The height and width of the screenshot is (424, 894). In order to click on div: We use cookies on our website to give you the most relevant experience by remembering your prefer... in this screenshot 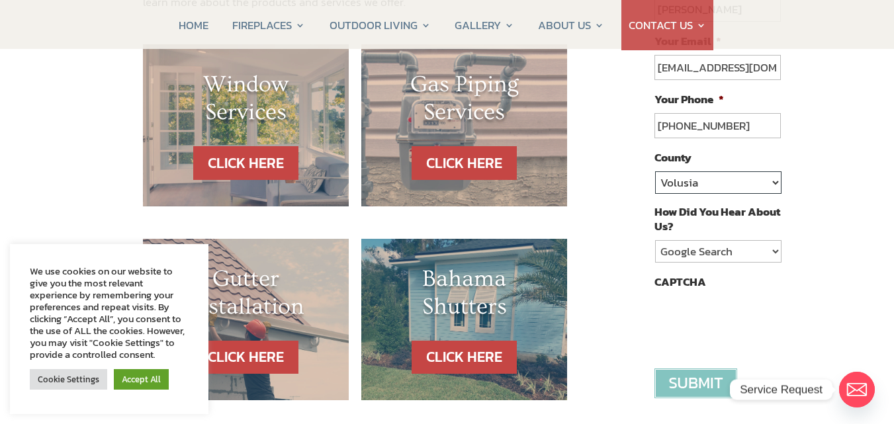, I will do `click(109, 313)`.